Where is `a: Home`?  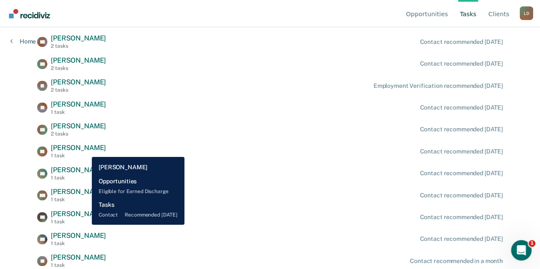
a: Home is located at coordinates (23, 41).